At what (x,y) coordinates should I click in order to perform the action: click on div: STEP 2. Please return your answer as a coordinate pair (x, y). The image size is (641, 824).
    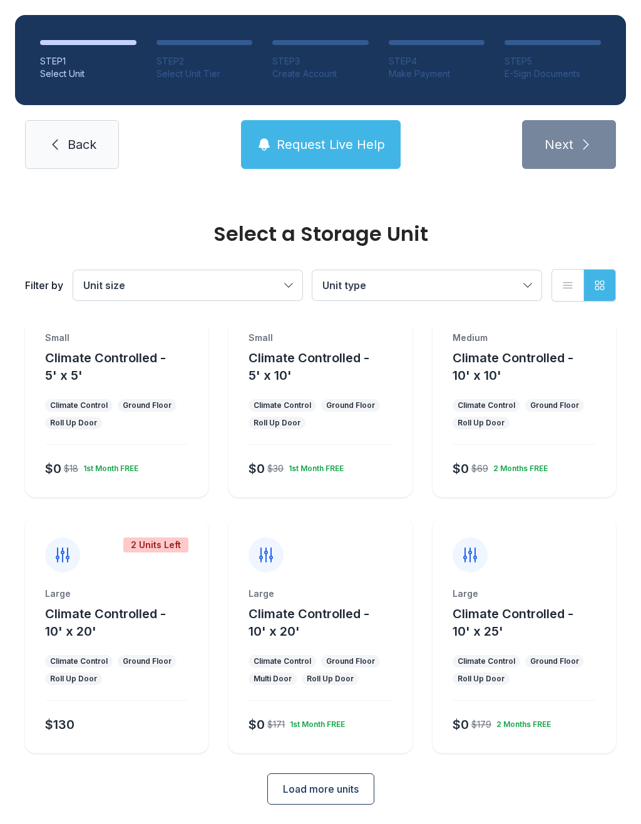
    Looking at the image, I should click on (205, 61).